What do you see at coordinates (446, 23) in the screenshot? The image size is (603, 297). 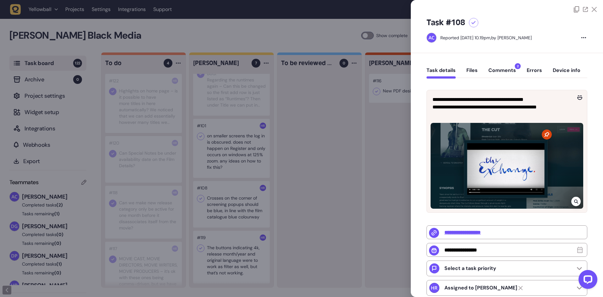 I see `h5: Task #108` at bounding box center [446, 23].